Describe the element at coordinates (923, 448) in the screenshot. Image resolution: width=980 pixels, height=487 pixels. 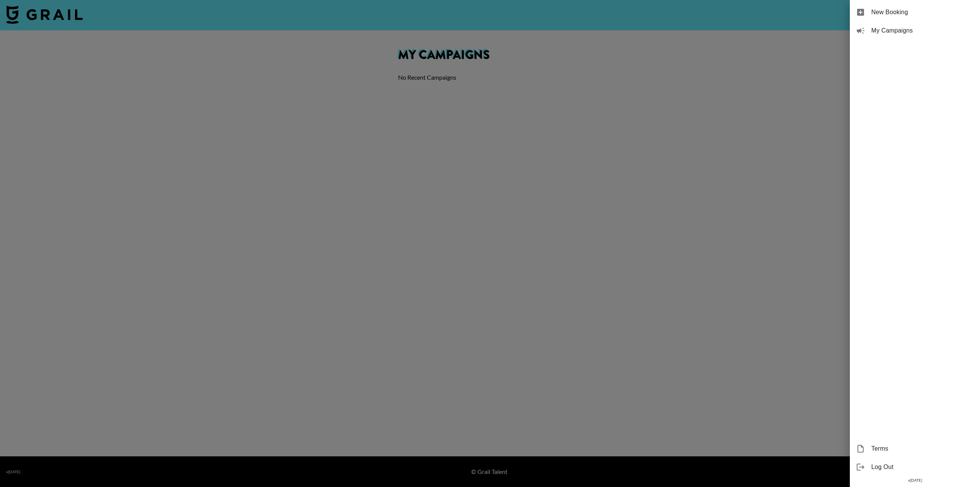
I see `span: Terms` at that location.